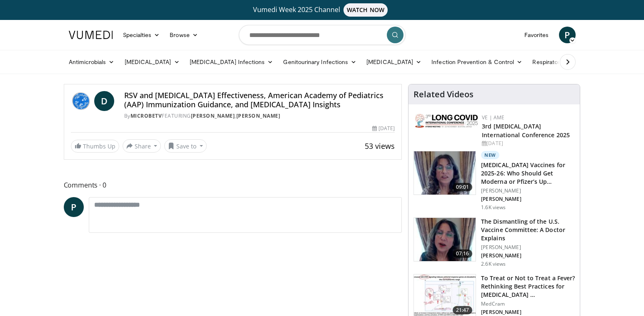 This screenshot has height=316, width=644. I want to click on a: MicrobeTV, so click(146, 115).